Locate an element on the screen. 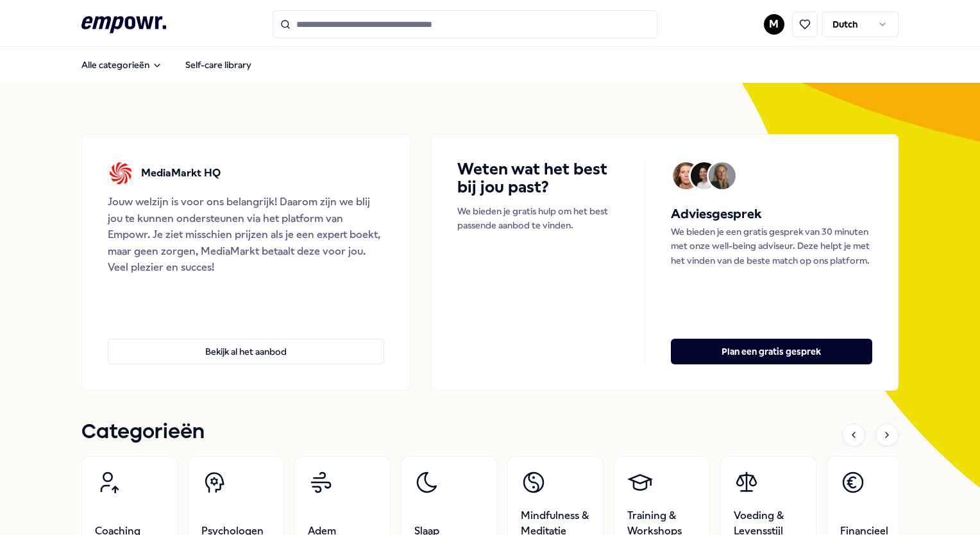 This screenshot has height=535, width=980. h4: Weten wat het best bij jou past? is located at coordinates (538, 178).